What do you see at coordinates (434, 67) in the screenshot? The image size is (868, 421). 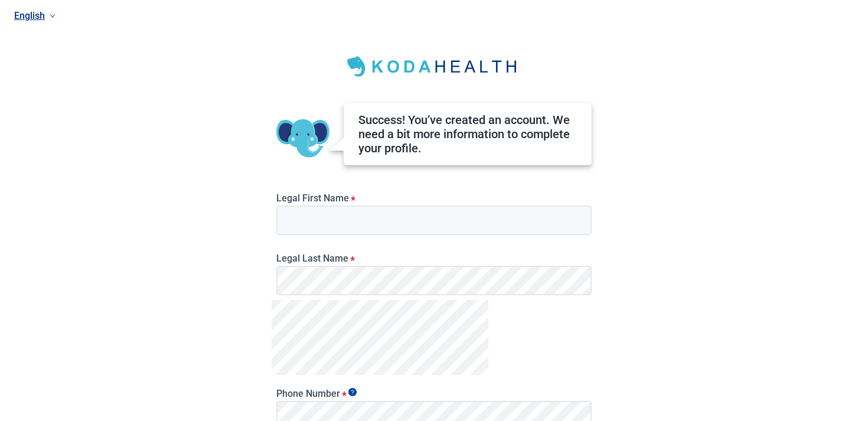 I see `img: Koda Health` at bounding box center [434, 67].